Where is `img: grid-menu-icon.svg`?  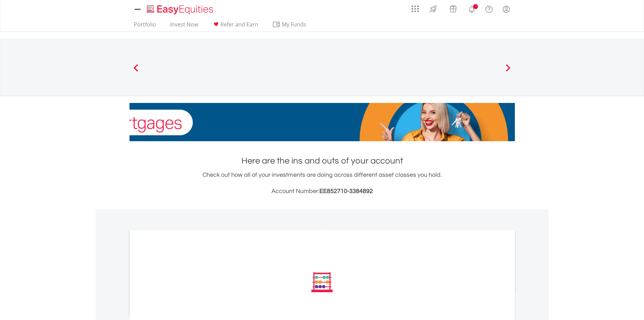 img: grid-menu-icon.svg is located at coordinates (415, 9).